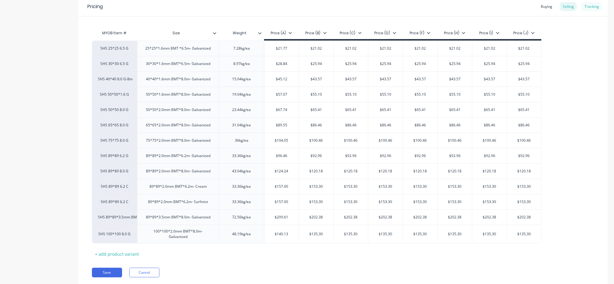 The width and height of the screenshot is (614, 284). Describe the element at coordinates (178, 64) in the screenshot. I see `div: 30*30*1.6mm BMT*6.5m- Galvanized` at that location.